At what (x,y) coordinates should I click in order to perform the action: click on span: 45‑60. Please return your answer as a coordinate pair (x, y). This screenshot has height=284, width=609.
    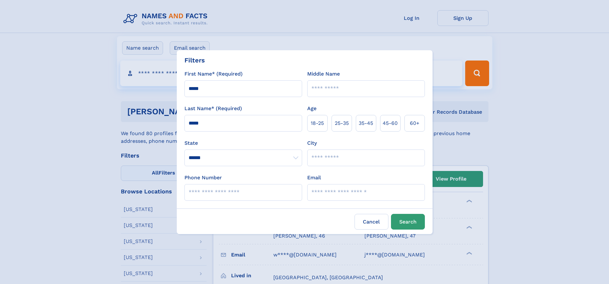
    Looking at the image, I should click on (390, 123).